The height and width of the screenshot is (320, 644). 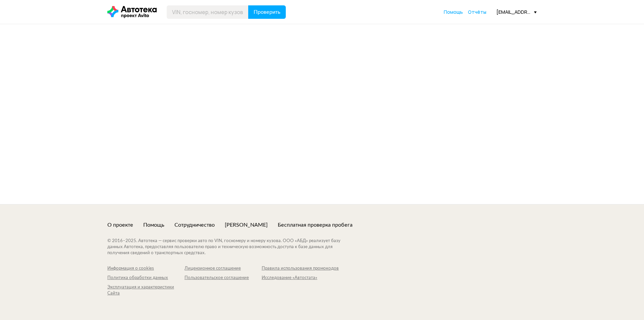 I want to click on div: Бесплатная проверка пробега, so click(x=315, y=225).